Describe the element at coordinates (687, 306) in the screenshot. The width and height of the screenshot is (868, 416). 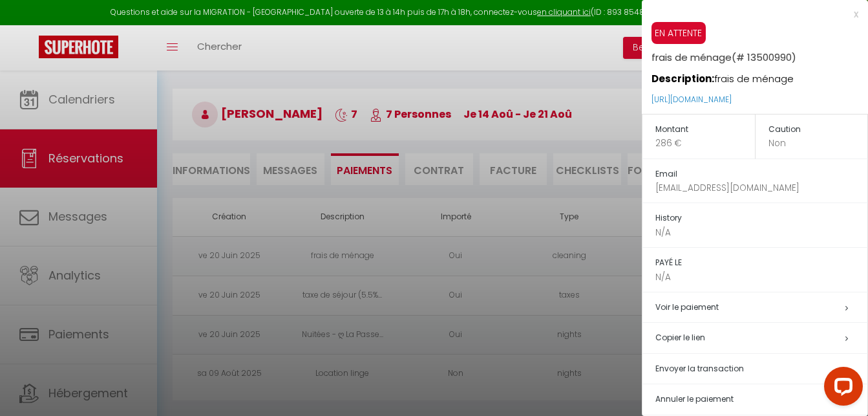
I see `a: Voir le paiement` at that location.